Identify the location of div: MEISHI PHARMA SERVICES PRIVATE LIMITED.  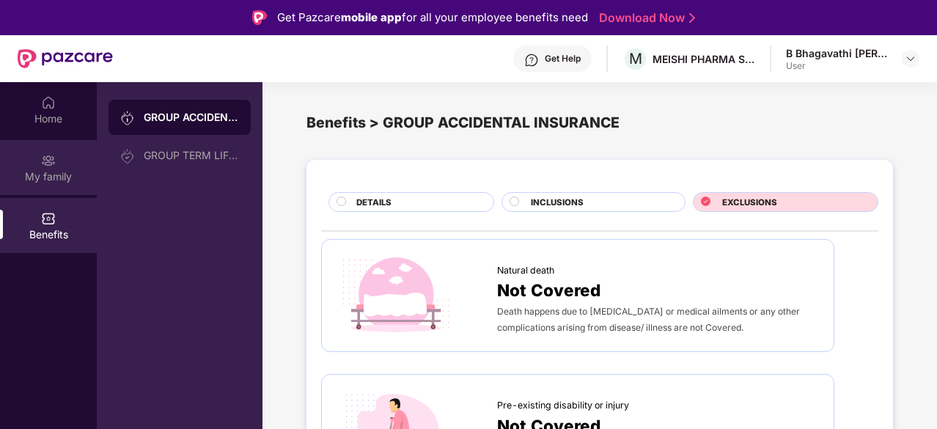
(704, 59).